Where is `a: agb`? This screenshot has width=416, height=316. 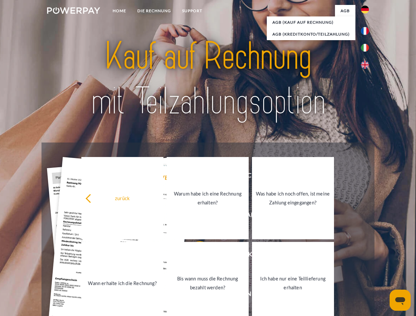 a: agb is located at coordinates (345, 11).